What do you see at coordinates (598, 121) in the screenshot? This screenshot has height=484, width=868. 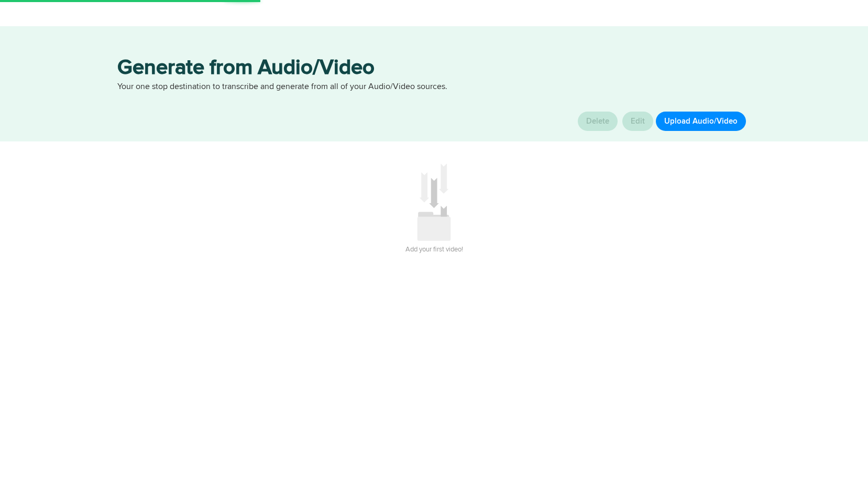 I see `button: Delete` at bounding box center [598, 121].